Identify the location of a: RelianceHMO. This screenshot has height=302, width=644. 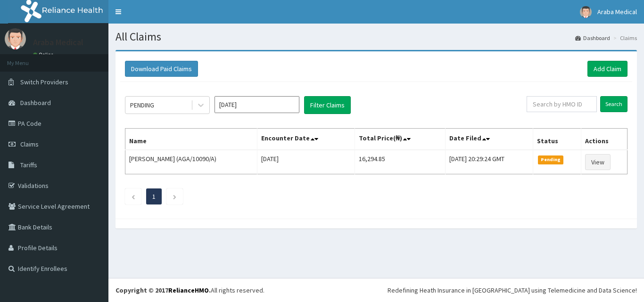
(189, 291).